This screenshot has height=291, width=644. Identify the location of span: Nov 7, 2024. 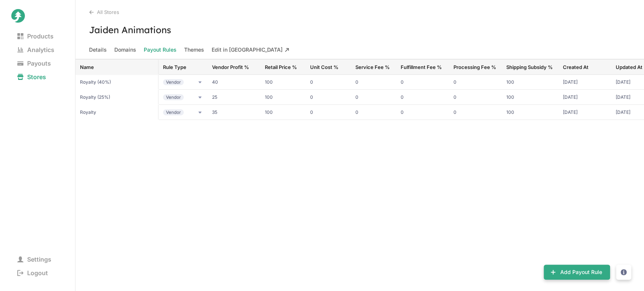
(585, 97).